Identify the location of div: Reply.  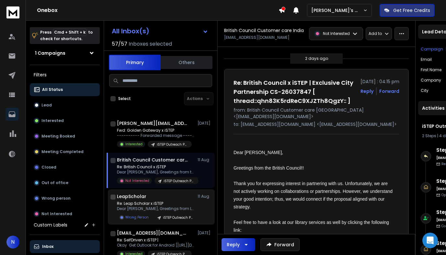
(233, 245).